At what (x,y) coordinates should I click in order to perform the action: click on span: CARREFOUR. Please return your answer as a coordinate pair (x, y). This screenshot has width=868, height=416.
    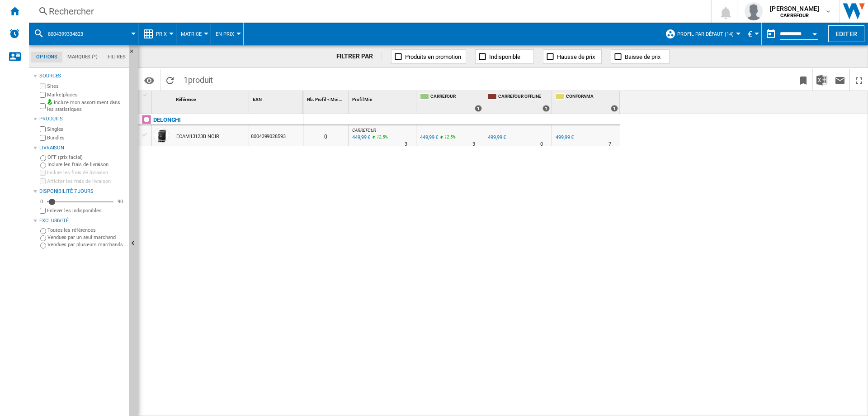
    Looking at the image, I should click on (456, 97).